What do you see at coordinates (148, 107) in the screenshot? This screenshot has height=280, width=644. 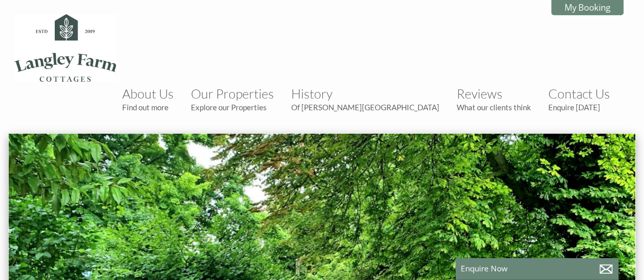 I see `small: Find out more` at bounding box center [148, 107].